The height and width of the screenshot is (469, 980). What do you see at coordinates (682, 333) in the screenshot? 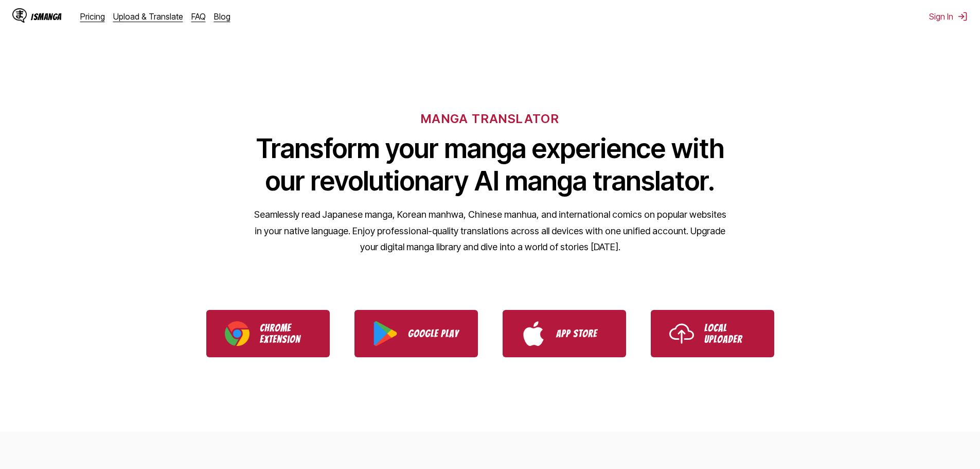
I see `img: Upload icon` at bounding box center [682, 333].